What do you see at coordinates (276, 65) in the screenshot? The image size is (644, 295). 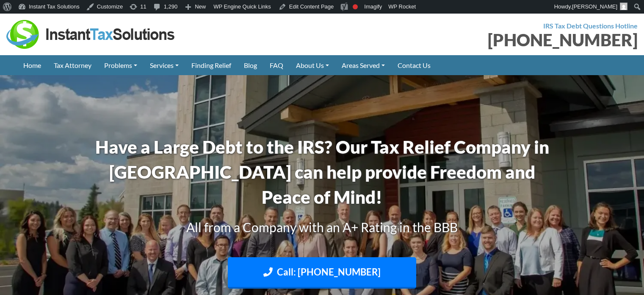 I see `a: FAQ` at bounding box center [276, 65].